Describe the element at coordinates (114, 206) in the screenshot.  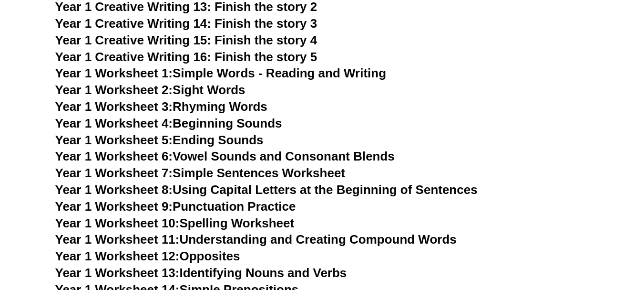
I see `span: Year 1 Worksheet 9:` at that location.